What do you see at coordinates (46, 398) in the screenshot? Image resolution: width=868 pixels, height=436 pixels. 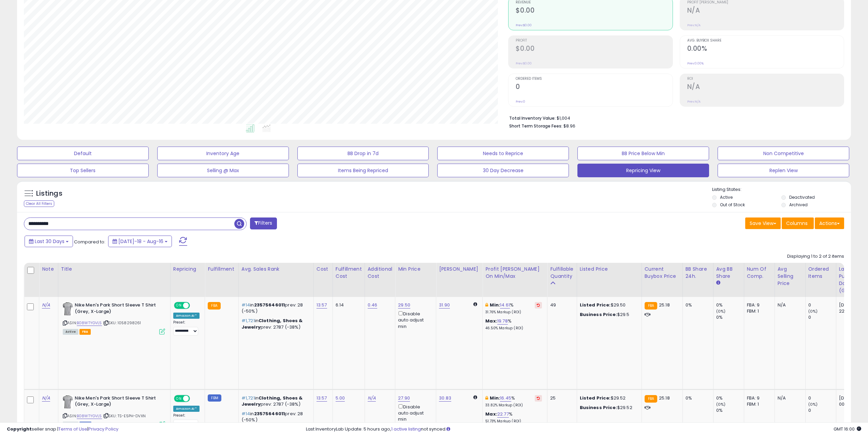 I see `a: N/A` at bounding box center [46, 398].